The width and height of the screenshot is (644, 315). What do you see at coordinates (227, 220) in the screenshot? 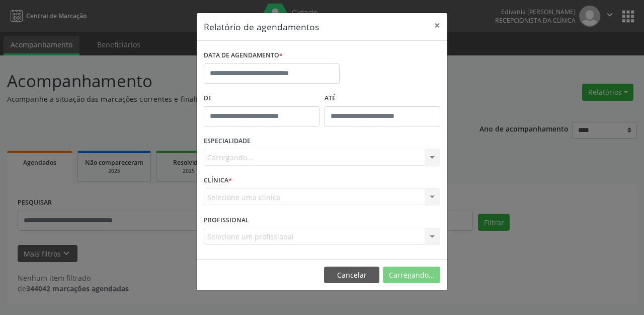
I see `label: PROFISSIONAL` at bounding box center [227, 220].